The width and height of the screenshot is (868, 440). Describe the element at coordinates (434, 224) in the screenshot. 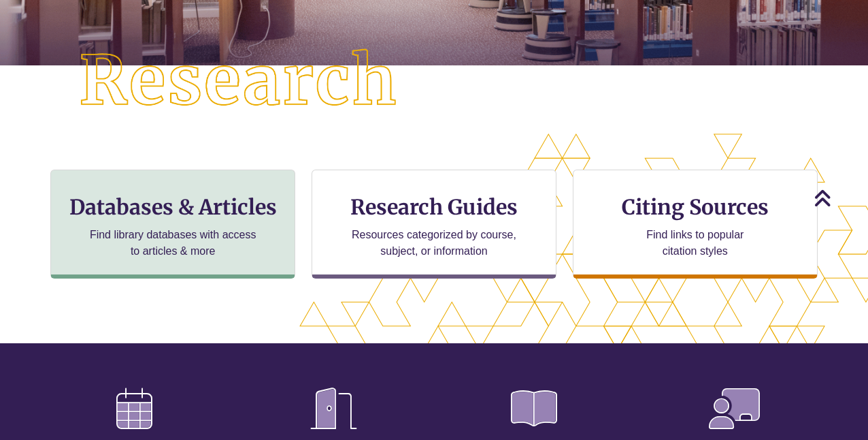

I see `a: Research Guides Resources categorized by course, subject, or information` at that location.